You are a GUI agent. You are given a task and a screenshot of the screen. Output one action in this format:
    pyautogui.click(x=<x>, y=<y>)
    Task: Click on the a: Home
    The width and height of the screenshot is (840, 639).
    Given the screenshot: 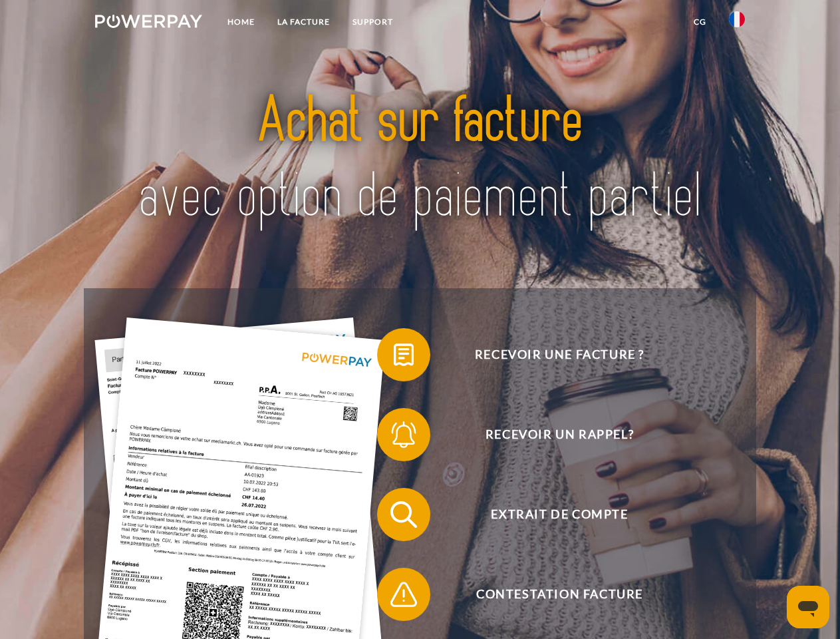 What is the action you would take?
    pyautogui.click(x=241, y=22)
    